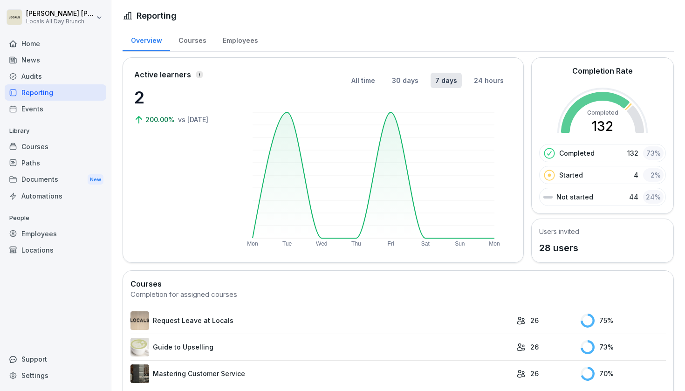 This screenshot has width=685, height=391. Describe the element at coordinates (140, 347) in the screenshot. I see `img: zrc16miyq6mczoz5g2td348v.png` at that location.